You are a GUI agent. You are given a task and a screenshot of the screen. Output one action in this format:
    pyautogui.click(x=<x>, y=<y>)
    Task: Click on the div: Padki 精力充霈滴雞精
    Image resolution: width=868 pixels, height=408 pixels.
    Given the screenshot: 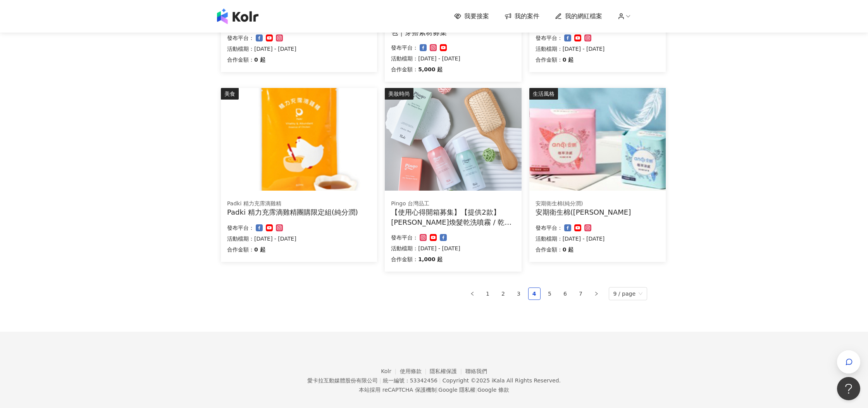 What is the action you would take?
    pyautogui.click(x=299, y=204)
    